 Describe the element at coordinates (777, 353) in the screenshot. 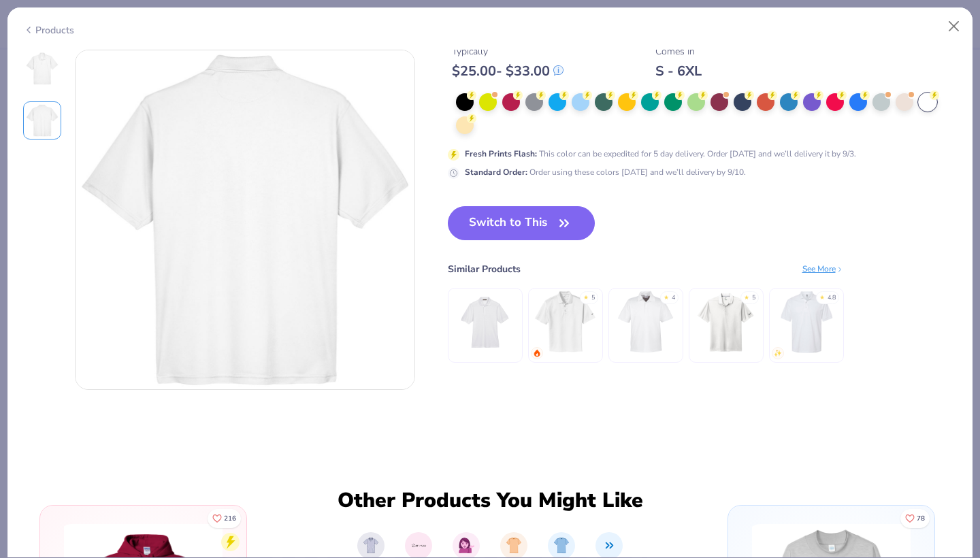

I see `img: newest.gif` at that location.